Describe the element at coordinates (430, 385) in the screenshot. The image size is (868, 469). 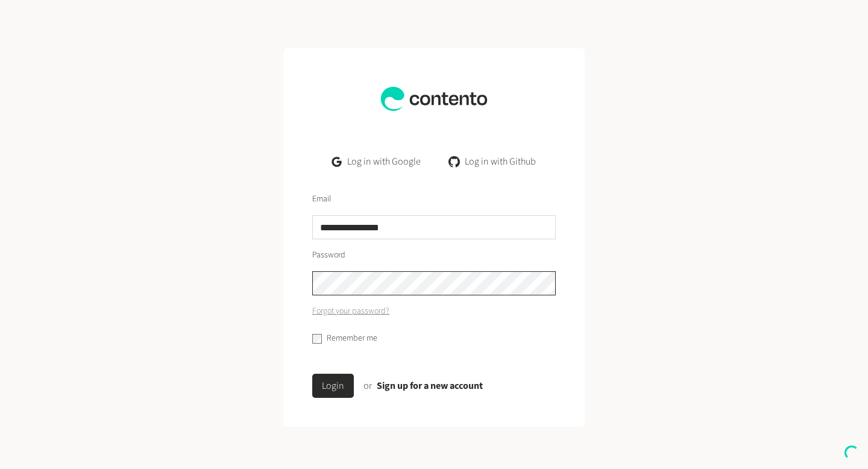
I see `a: Sign up for a new account` at that location.